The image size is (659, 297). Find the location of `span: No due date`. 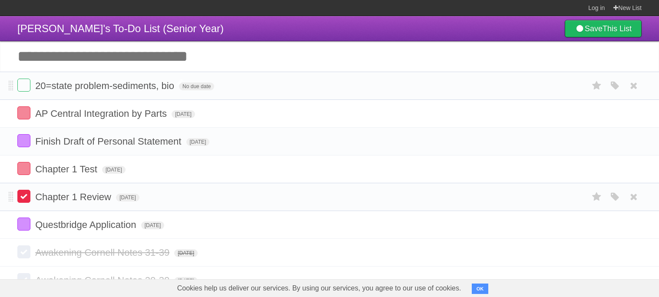

span: No due date is located at coordinates (196, 86).